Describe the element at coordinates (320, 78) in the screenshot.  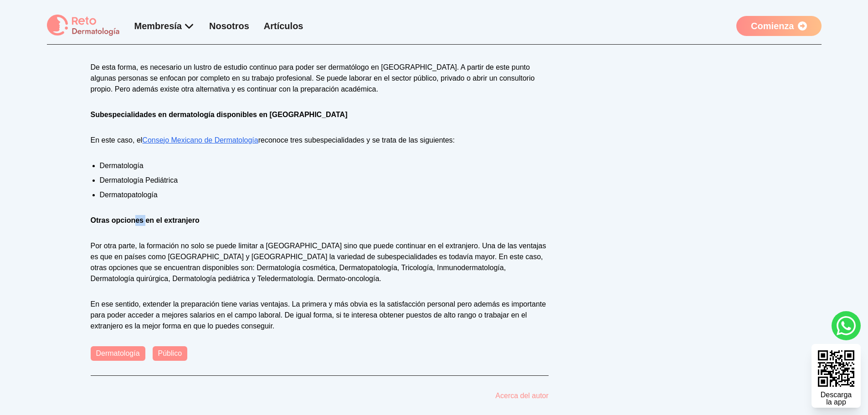
I see `p: De esta forma, es necesario un lustro de estudio continuo para poder ser dermatólogo en [GEOGRAPH...` at that location.